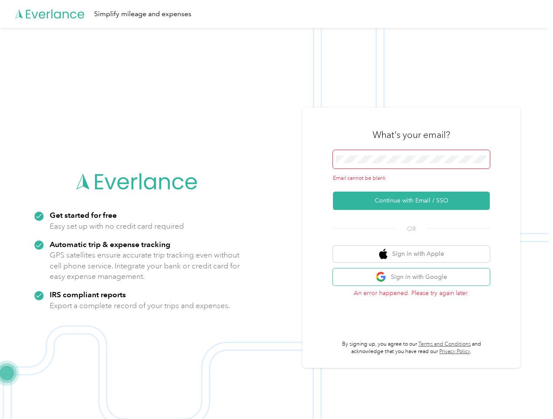 The image size is (553, 419). Describe the element at coordinates (412, 178) in the screenshot. I see `div: Email cannot be blank` at that location.